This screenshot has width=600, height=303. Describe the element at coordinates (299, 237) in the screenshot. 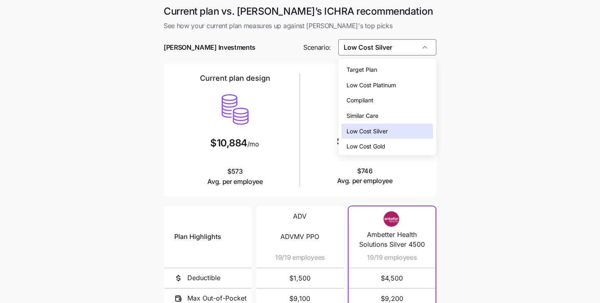

I see `span: ADVMV PPO` at that location.